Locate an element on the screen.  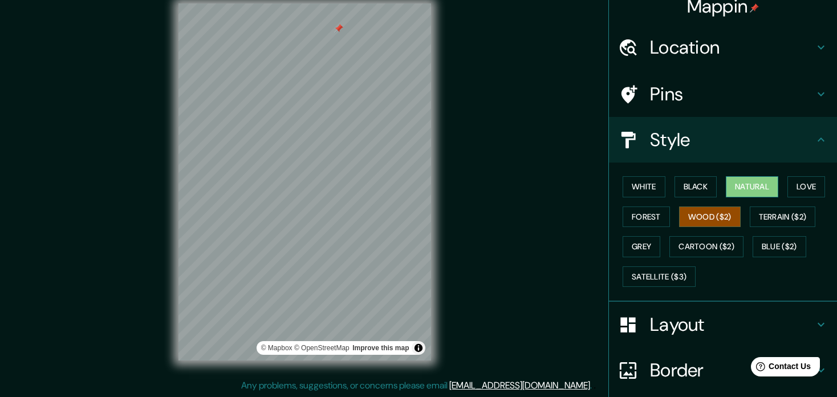
a: Map feedback is located at coordinates (380, 348).